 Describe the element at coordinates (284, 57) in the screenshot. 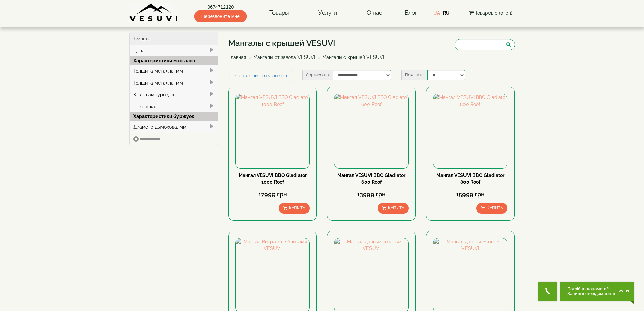

I see `a: Мангалы от завода VESUVI` at that location.